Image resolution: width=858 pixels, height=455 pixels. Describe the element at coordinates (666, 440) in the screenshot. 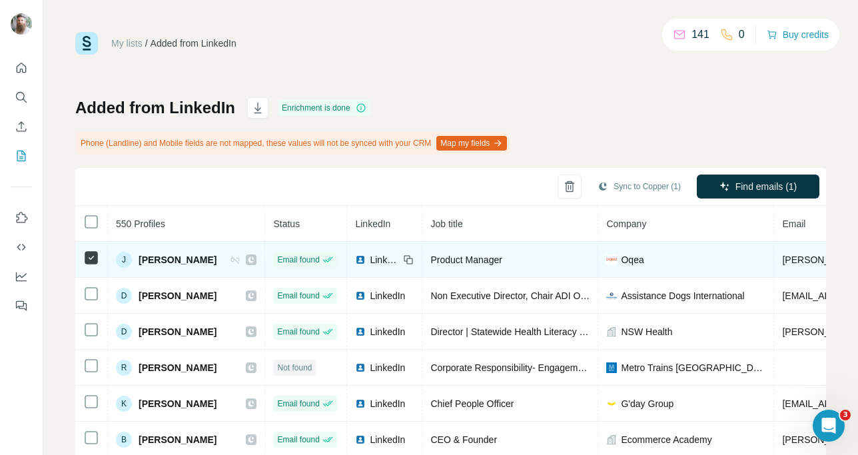

I see `span: Ecommerce Academy` at that location.